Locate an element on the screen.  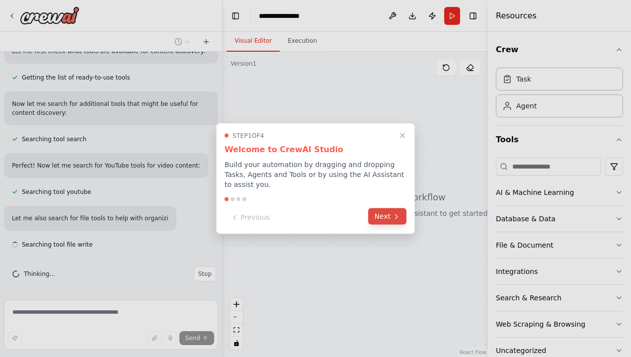
button: Hide left sidebar is located at coordinates (236, 16).